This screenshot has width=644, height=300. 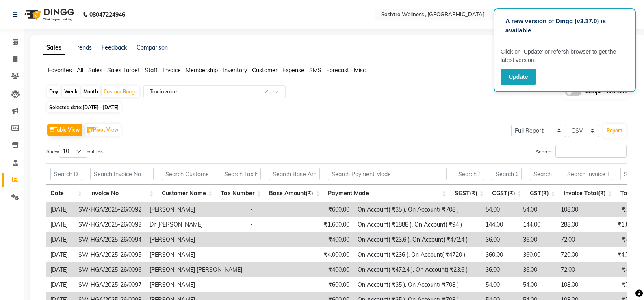 I want to click on label: Search:, so click(x=581, y=151).